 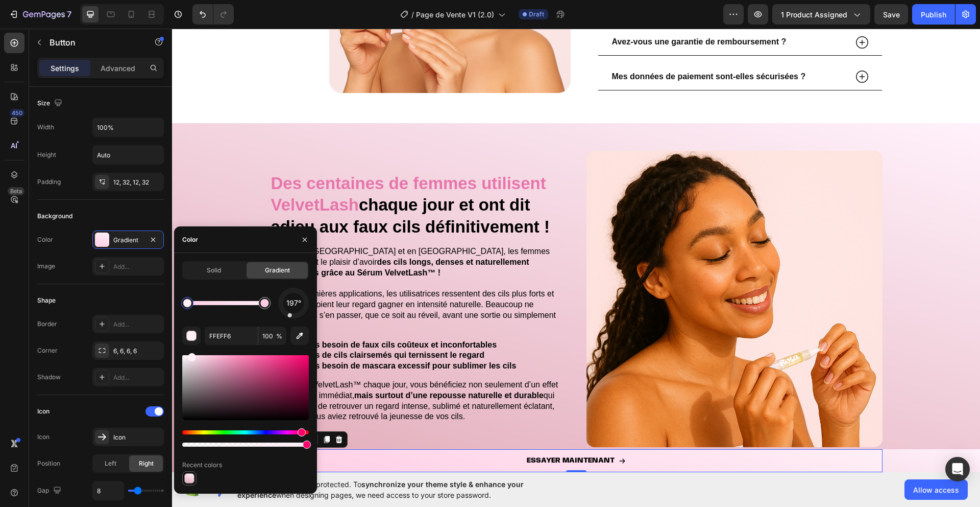 What do you see at coordinates (118, 68) in the screenshot?
I see `p: Advanced` at bounding box center [118, 68].